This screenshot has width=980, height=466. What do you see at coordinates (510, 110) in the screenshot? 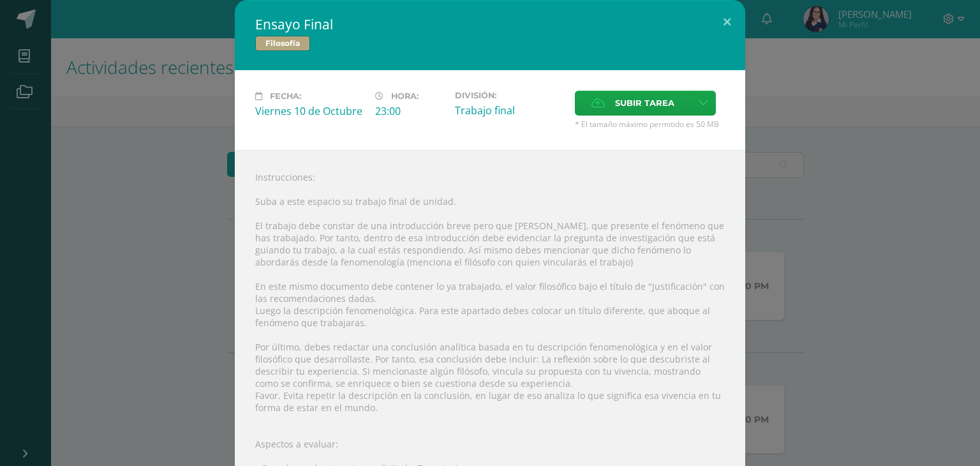
I see `div: Trabajo final` at bounding box center [510, 110].